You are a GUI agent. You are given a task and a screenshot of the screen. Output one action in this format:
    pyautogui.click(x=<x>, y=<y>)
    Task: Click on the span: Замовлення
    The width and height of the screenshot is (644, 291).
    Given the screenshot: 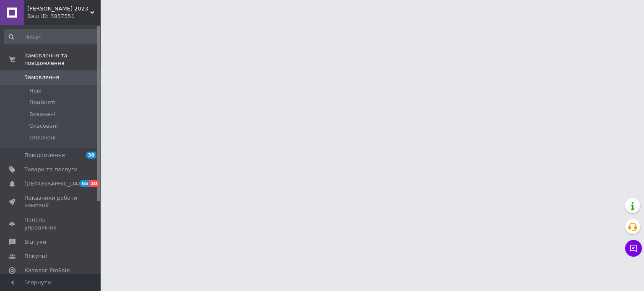 What is the action you would take?
    pyautogui.click(x=41, y=78)
    